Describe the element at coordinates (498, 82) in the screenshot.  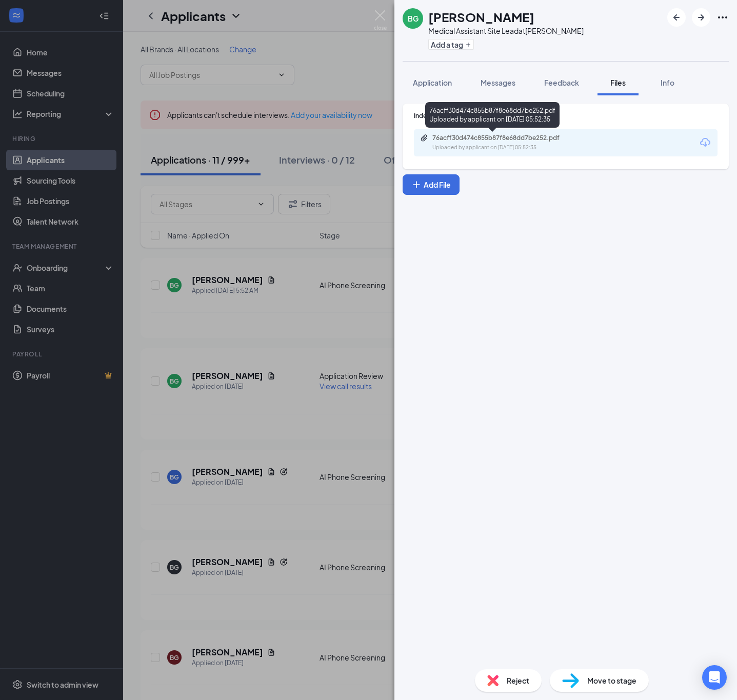
I see `span: Messages` at that location.